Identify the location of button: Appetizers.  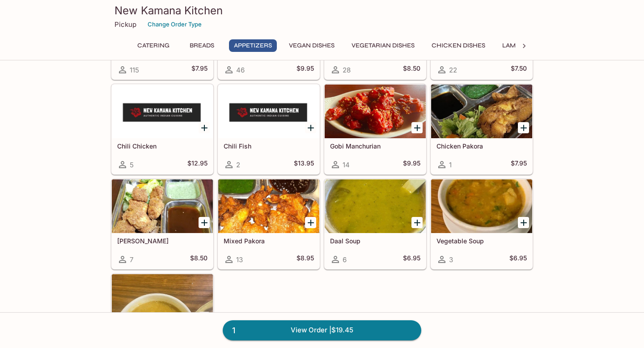
(252, 45).